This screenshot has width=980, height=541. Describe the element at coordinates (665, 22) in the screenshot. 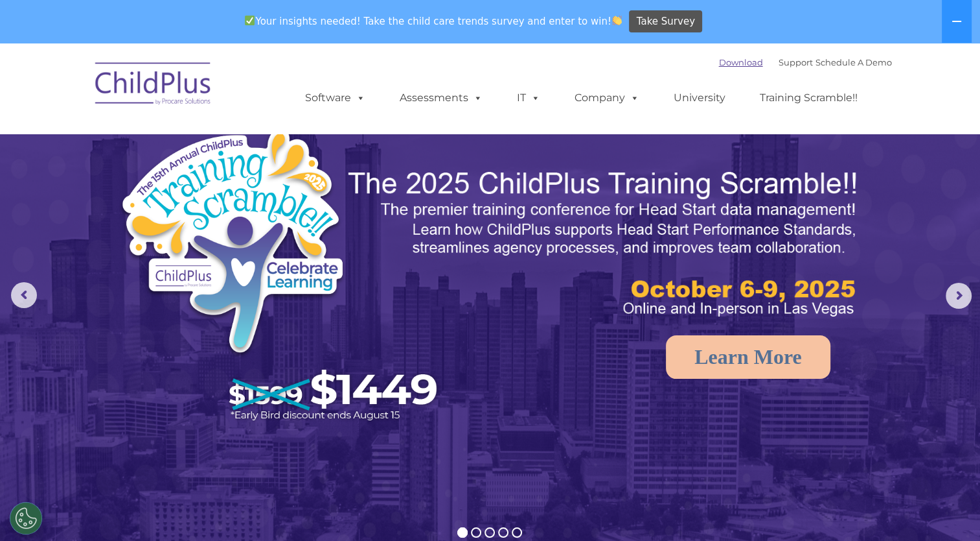

I see `a: Take Survey` at that location.